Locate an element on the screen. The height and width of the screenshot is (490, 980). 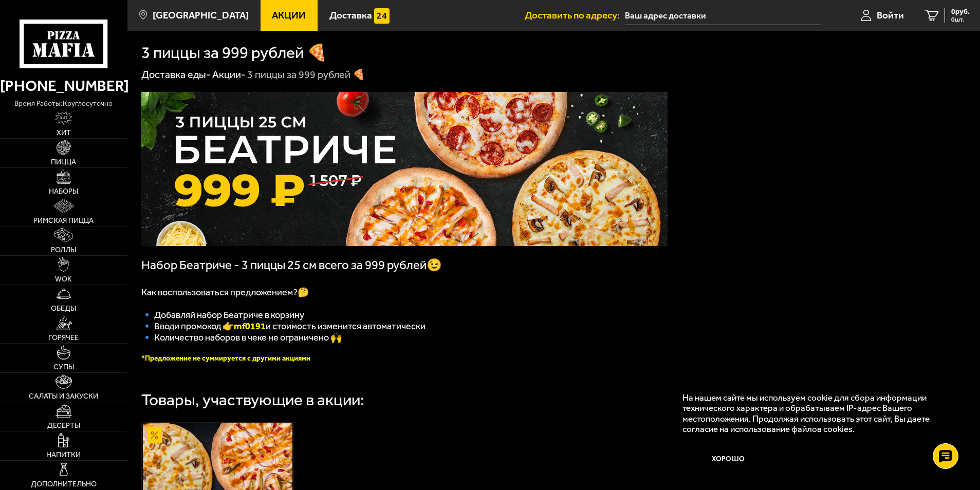
a: Доставка еды- is located at coordinates (176, 74).